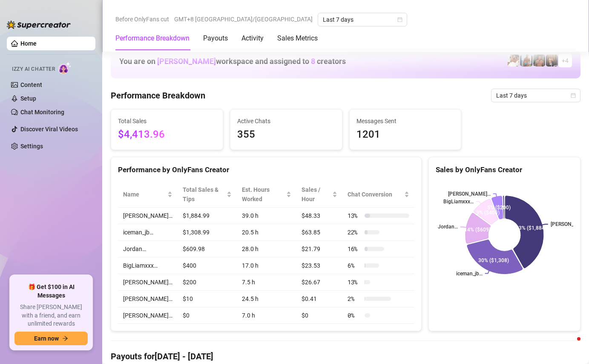 Image resolution: width=589 pixels, height=364 pixels. Describe the element at coordinates (204, 194) in the screenshot. I see `span: Total Sales & Tips` at that location.